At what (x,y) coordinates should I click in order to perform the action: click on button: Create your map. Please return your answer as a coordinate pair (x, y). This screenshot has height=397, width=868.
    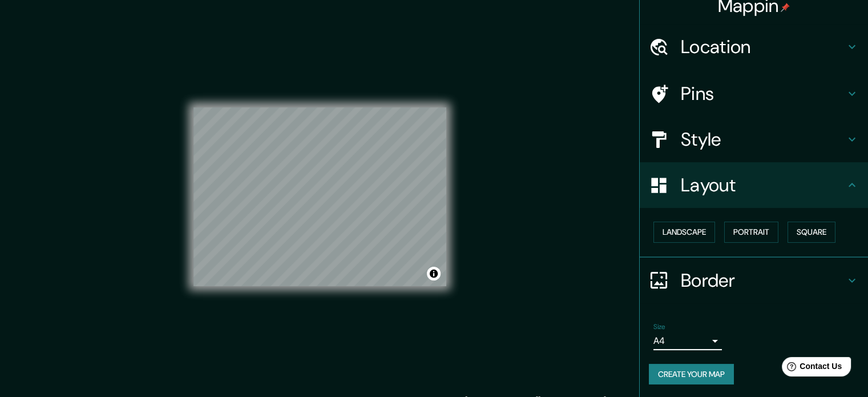
    Looking at the image, I should click on (691, 374).